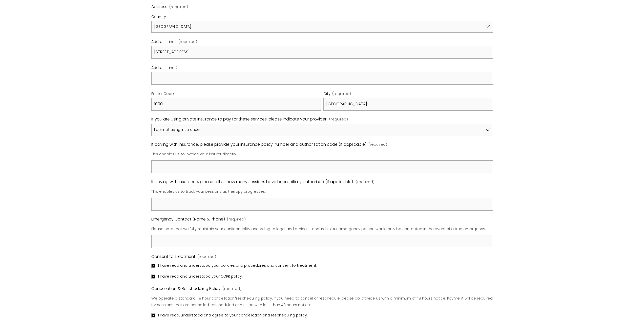 The image size is (644, 321). I want to click on select: If you are using private insurance to pay for these services, please indicate your provider., so click(322, 130).